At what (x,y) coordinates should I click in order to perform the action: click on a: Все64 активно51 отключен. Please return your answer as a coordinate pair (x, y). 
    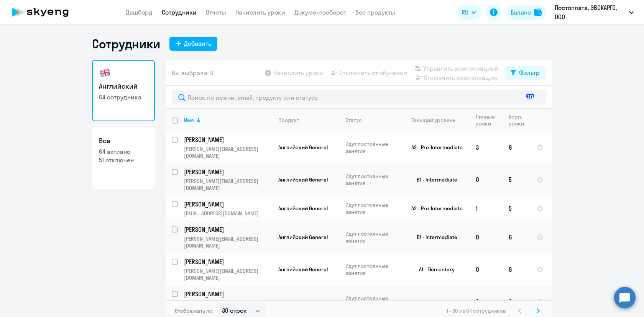
    Looking at the image, I should click on (123, 158).